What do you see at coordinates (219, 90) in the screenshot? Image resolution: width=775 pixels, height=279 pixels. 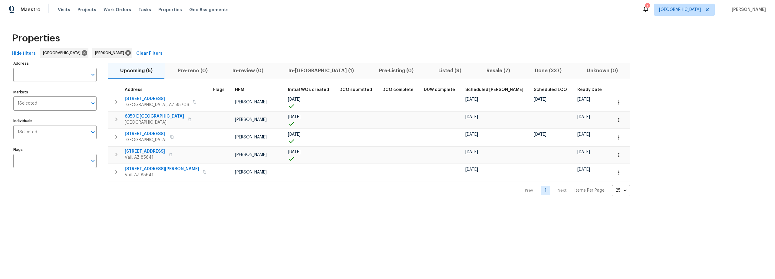 I see `span: Flags` at bounding box center [219, 90].